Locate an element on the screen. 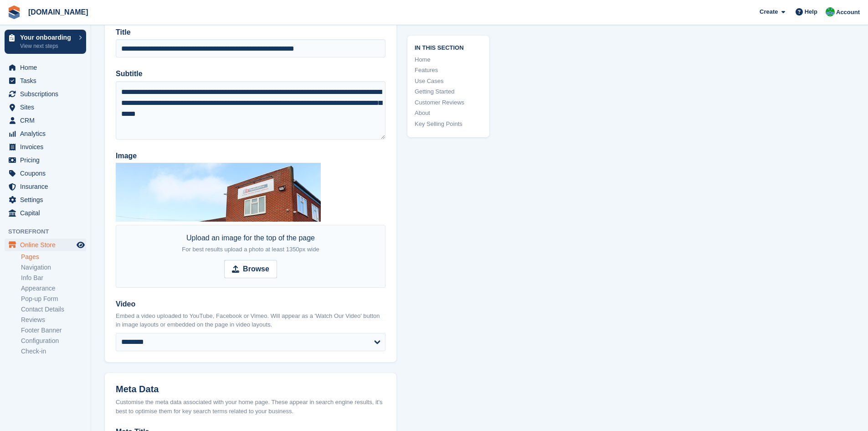 Image resolution: width=868 pixels, height=431 pixels. span: Invoices is located at coordinates (48, 147).